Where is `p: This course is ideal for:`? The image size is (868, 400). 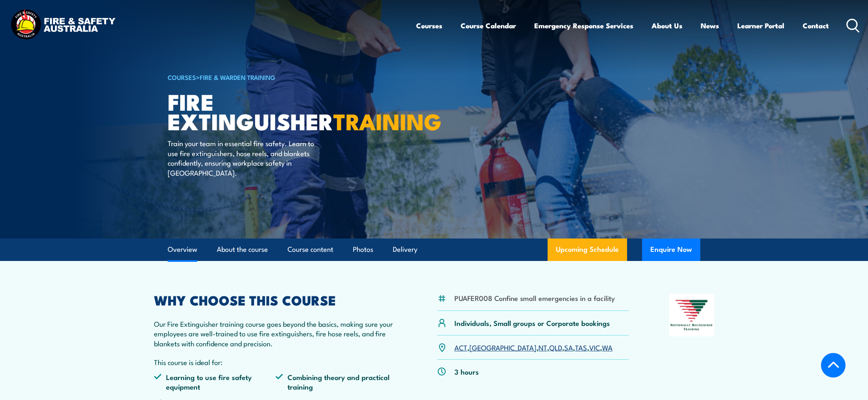 p: This course is ideal for: is located at coordinates (275, 362).